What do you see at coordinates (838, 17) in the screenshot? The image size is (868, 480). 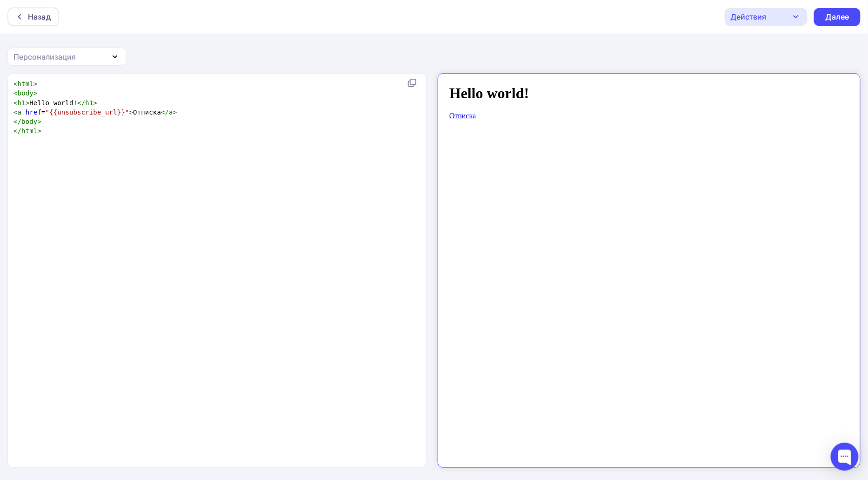 I see `div: Далее` at bounding box center [838, 17].